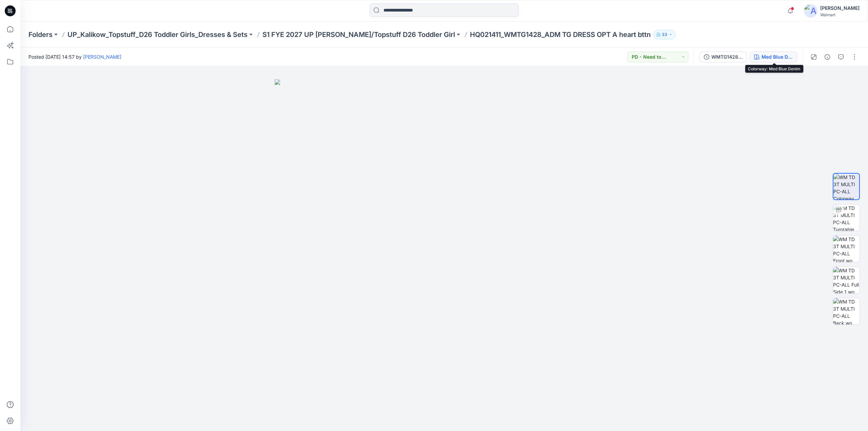 The height and width of the screenshot is (431, 868). Describe the element at coordinates (846, 311) in the screenshot. I see `img: WM TD 3T MULTI PC-ALL Back wo Avatar` at that location.